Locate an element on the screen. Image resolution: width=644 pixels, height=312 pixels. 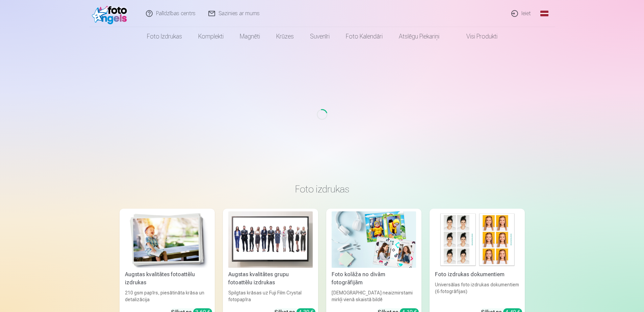
div: Foto izdrukas dokumentiem is located at coordinates (477, 275).